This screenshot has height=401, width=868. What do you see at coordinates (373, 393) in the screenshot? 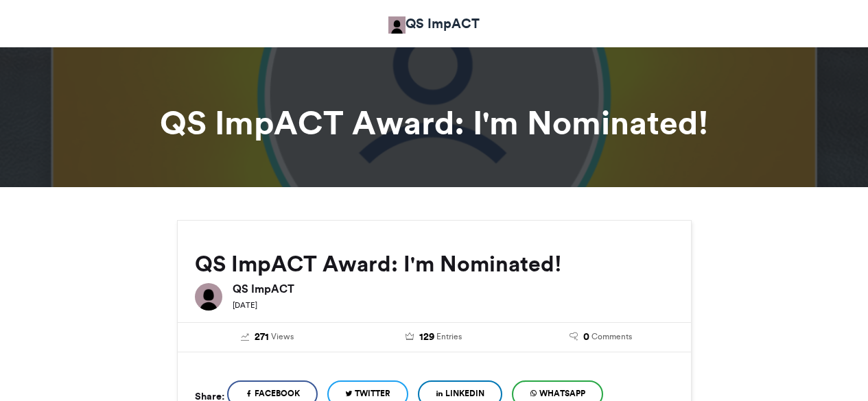
I see `span: Twitter` at bounding box center [373, 393].